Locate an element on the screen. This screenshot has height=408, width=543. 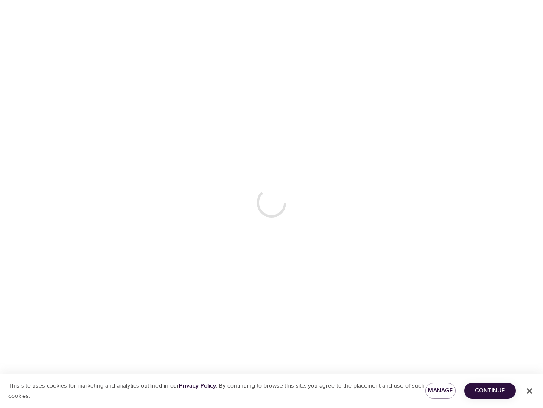
b: Privacy Policy is located at coordinates (197, 385).